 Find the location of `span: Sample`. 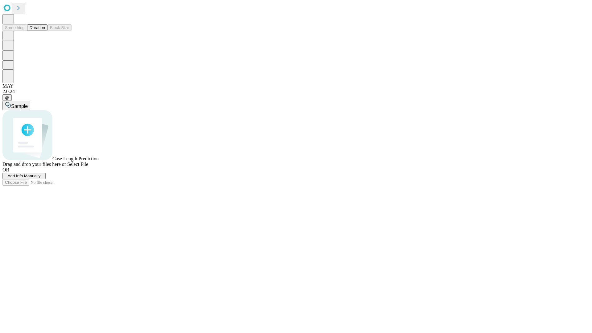

span: Sample is located at coordinates (19, 106).